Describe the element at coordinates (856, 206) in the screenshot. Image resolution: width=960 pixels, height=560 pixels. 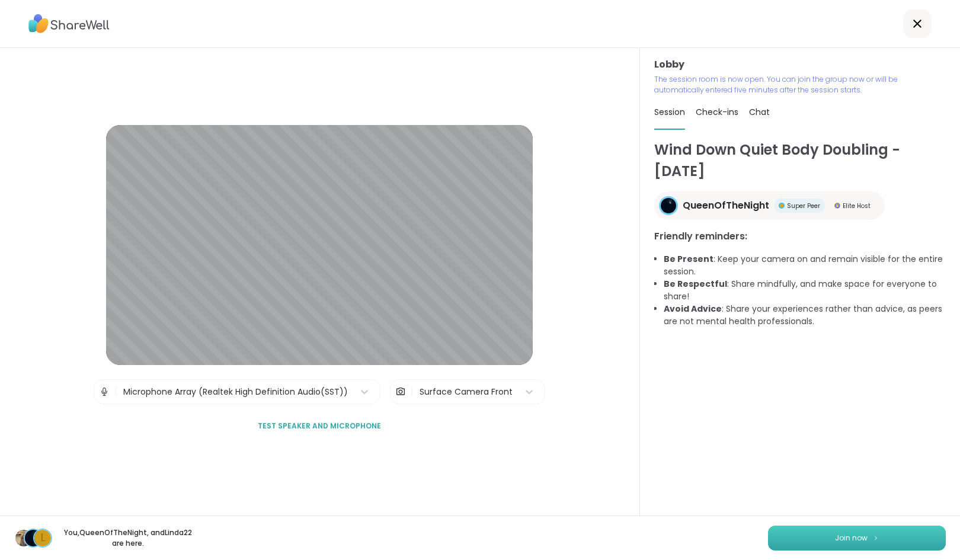
I see `span: Elite Host` at that location.